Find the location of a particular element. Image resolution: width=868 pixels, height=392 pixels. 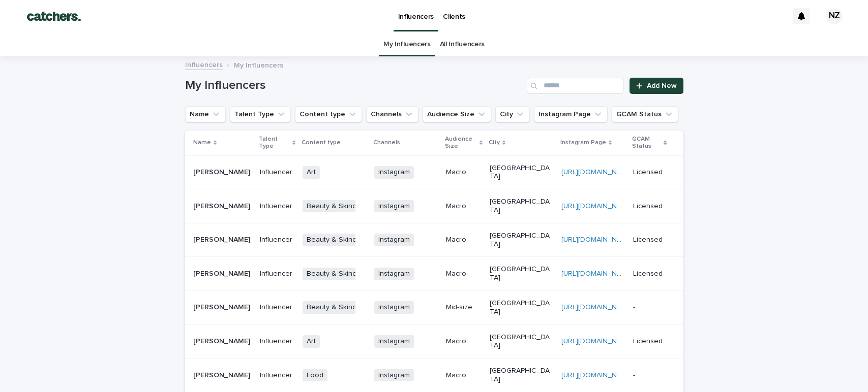

img: v2itfyCJQeeYoQfrvWhc is located at coordinates (54, 16).